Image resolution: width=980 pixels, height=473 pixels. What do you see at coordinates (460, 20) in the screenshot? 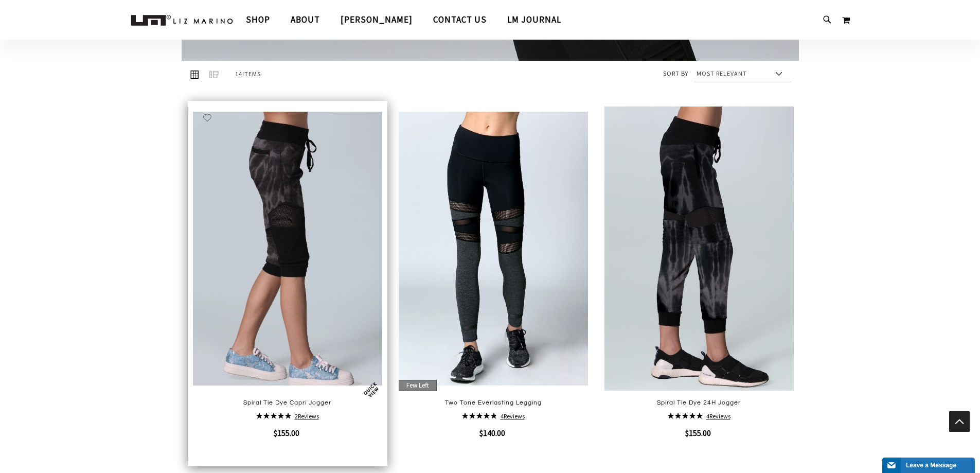
I see `span: Contact Us` at bounding box center [460, 20].